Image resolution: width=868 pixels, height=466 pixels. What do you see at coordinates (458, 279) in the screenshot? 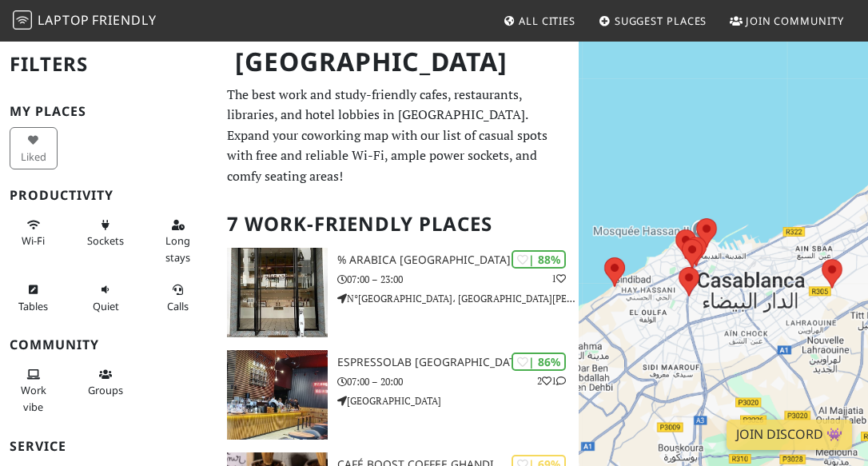
I see `p: 07:00 – 23:00` at bounding box center [458, 279].